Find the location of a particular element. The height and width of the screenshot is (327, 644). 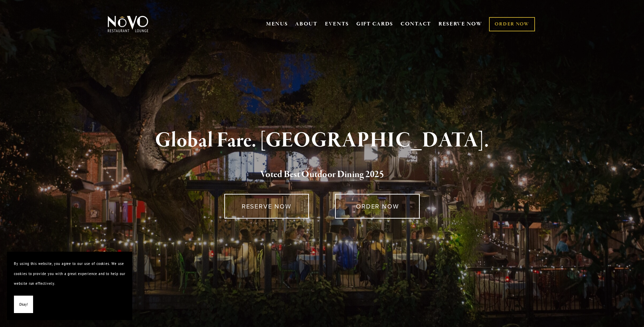

a: GIFT CARDS is located at coordinates (375, 24).